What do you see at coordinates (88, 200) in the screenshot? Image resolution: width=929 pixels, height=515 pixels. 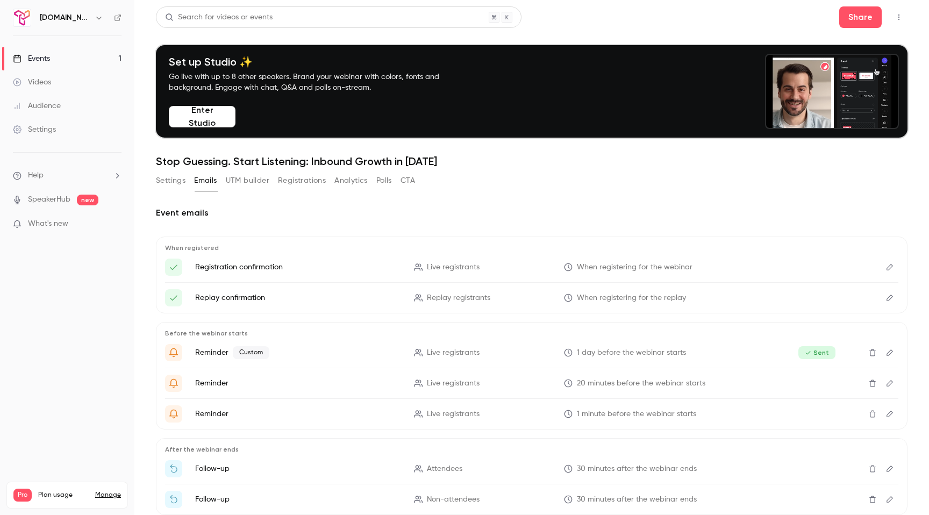 I see `span: new` at bounding box center [88, 200].